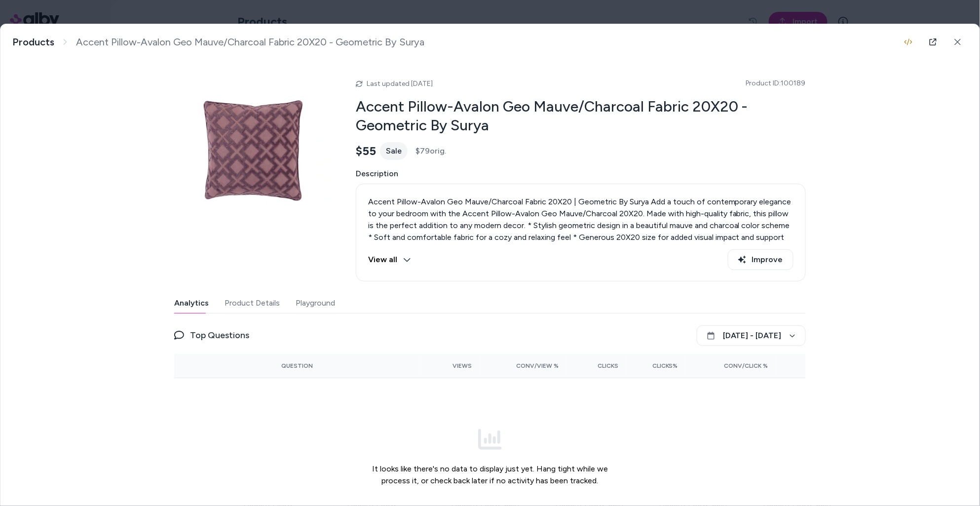 The height and width of the screenshot is (506, 980). I want to click on span: Accent Pillow-Avalon Geo Mauve/Charcoal Fabric 20X20 - Geometric By Surya, so click(250, 42).